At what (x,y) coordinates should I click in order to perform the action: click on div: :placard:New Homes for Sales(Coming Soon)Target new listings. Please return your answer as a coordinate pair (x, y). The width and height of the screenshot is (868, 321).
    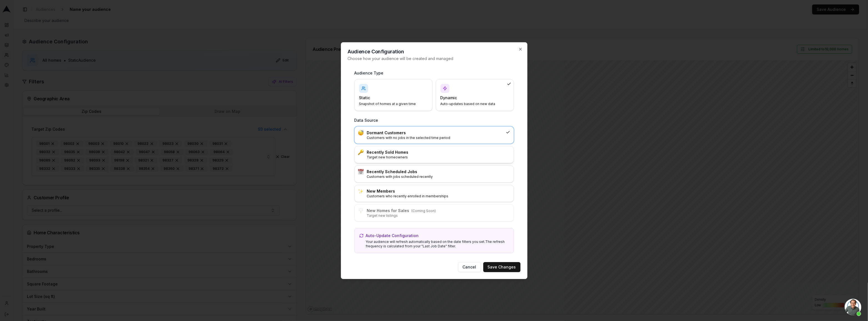
    Looking at the image, I should click on (434, 213).